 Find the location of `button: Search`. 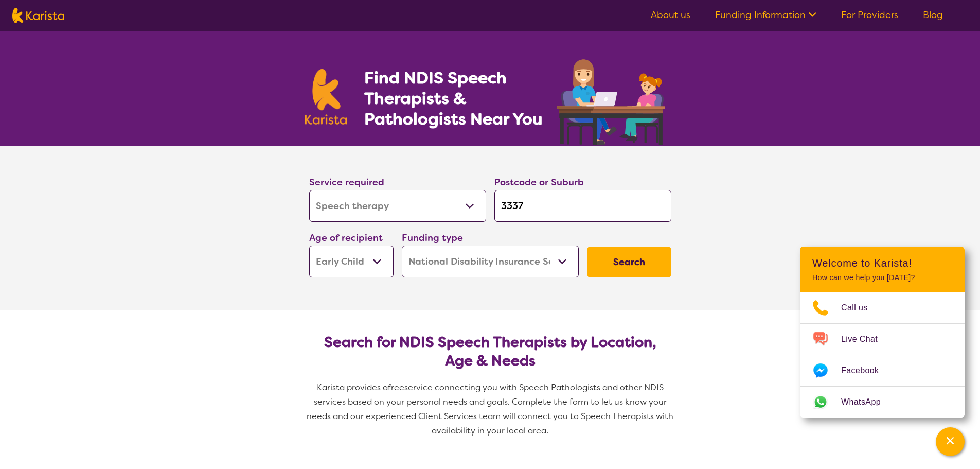

button: Search is located at coordinates (629, 262).